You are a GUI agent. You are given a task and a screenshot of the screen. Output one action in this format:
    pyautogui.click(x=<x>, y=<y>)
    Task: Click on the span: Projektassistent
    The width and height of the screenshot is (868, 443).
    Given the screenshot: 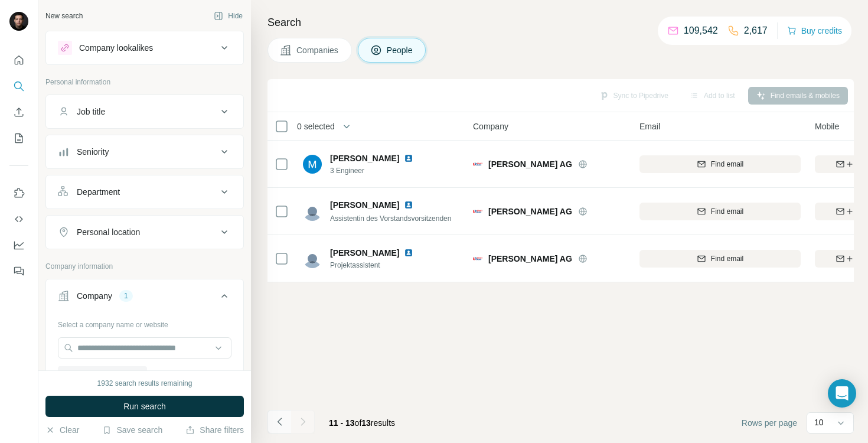 What is the action you would take?
    pyautogui.click(x=379, y=265)
    